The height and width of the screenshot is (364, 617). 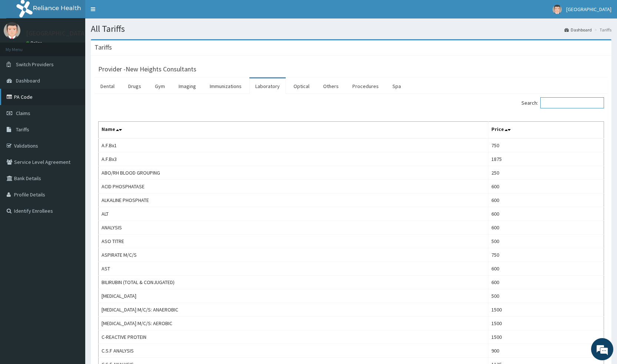 What do you see at coordinates (159, 86) in the screenshot?
I see `a: Gym` at bounding box center [159, 86].